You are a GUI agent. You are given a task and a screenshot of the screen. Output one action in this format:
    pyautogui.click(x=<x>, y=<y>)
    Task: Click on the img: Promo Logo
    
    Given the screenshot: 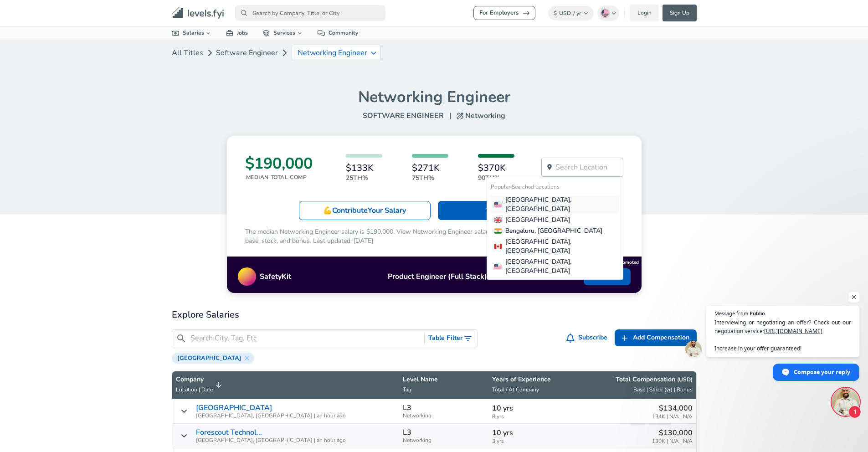 What is the action you would take?
    pyautogui.click(x=247, y=276)
    